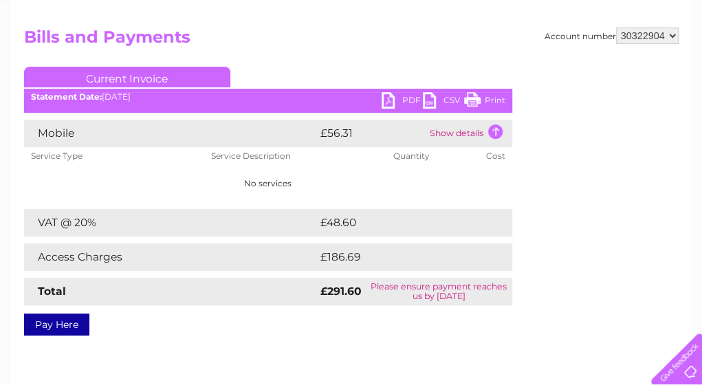 This screenshot has width=702, height=385. Describe the element at coordinates (402, 102) in the screenshot. I see `a: PDF` at that location.